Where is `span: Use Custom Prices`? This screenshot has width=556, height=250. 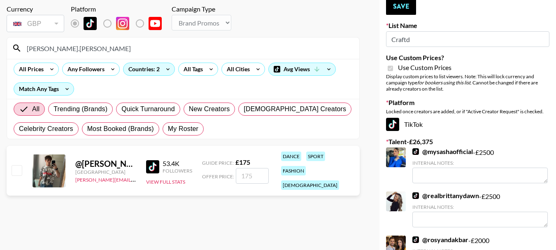 span: Use Custom Prices is located at coordinates (425, 68).